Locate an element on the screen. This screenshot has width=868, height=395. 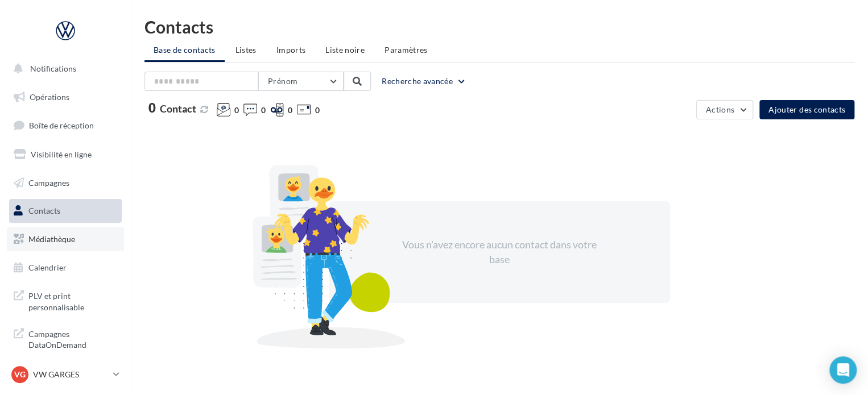
a: VG VW GARGES is located at coordinates (66, 375).